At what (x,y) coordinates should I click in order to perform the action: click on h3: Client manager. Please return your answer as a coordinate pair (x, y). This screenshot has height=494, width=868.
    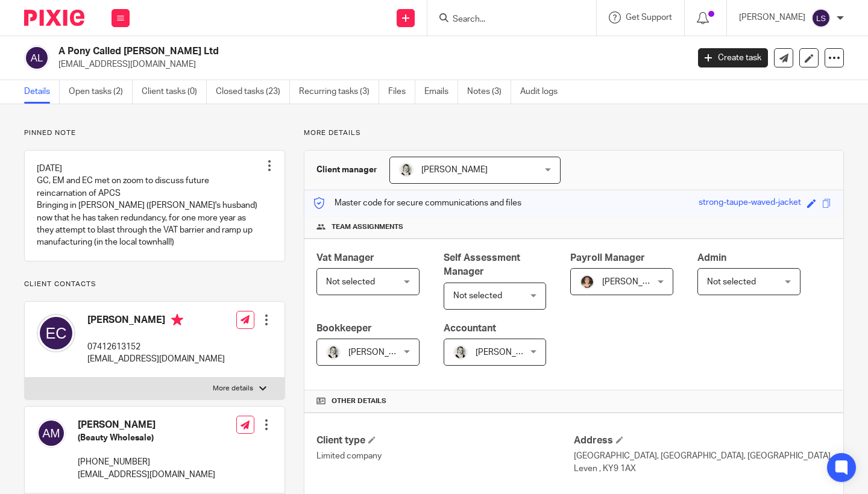
    Looking at the image, I should click on (347, 170).